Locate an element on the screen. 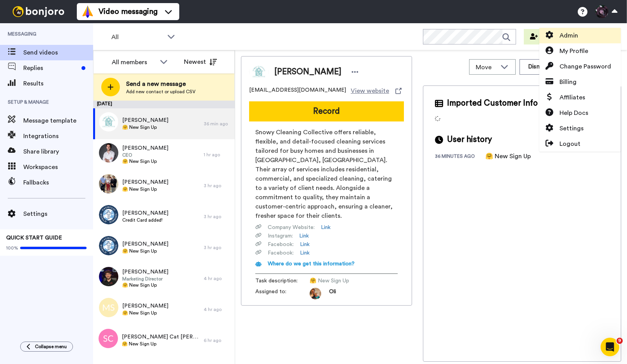  span: 9 is located at coordinates (619, 341).